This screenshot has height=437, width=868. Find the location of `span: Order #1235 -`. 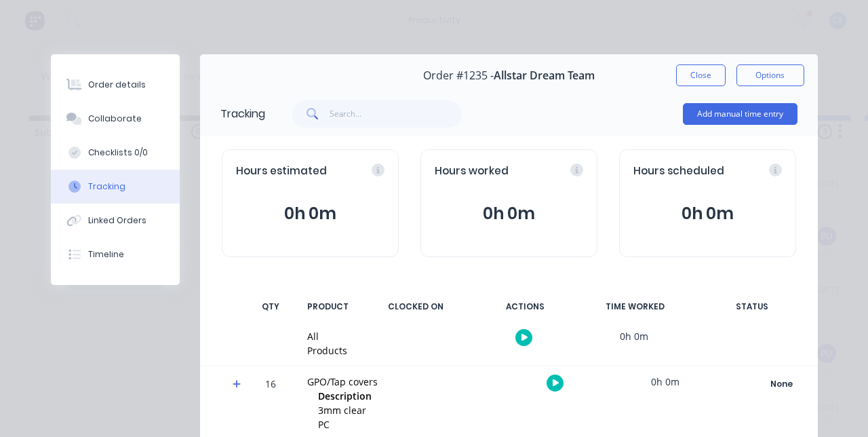

span: Order #1235 - is located at coordinates (459, 75).